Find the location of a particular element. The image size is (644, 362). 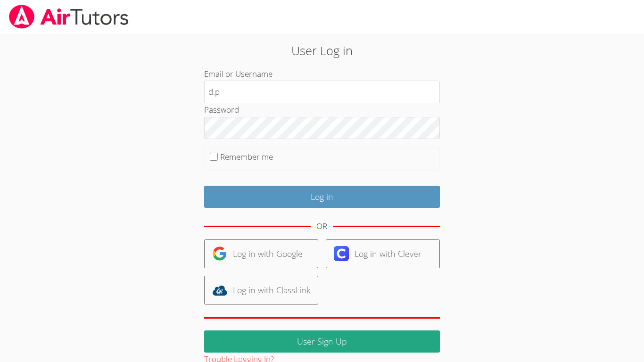

img: classlink-logo-d6bb404cc1216ec64c9a2012d9dc4662098be43eaf13dc465df04b49fa7ab582.svg is located at coordinates (219, 290).